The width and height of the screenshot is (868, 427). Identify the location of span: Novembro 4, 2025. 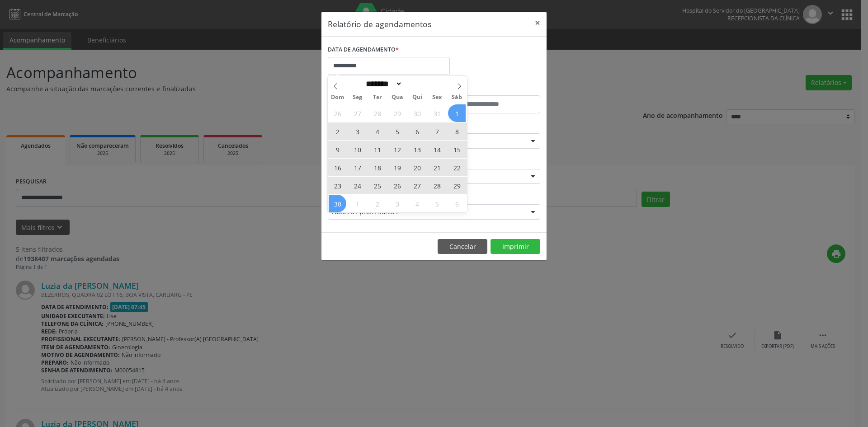
(377, 131).